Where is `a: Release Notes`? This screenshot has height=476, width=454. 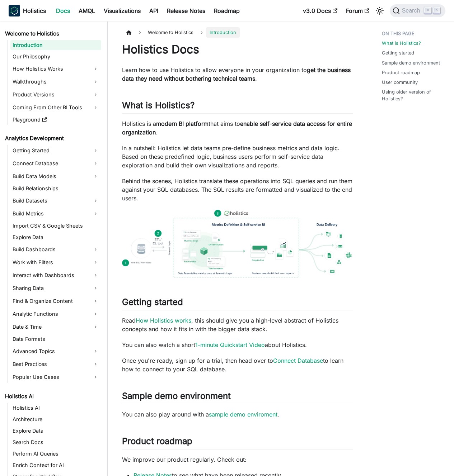
a: Release Notes is located at coordinates (186, 11).